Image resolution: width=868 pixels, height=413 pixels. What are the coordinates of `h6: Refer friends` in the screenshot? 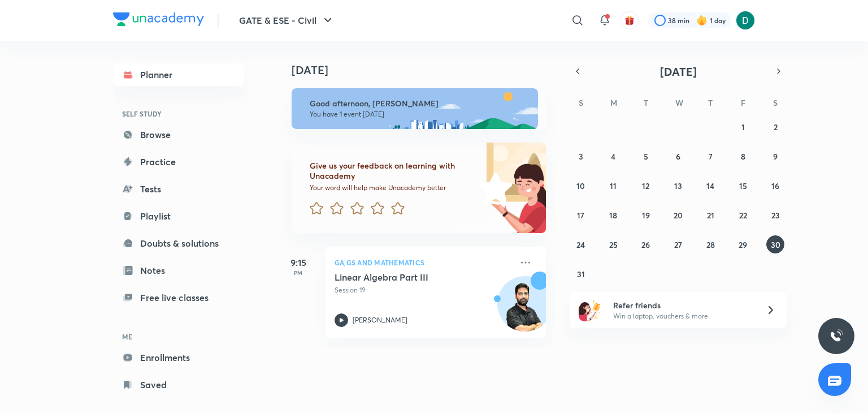 It's located at (683, 305).